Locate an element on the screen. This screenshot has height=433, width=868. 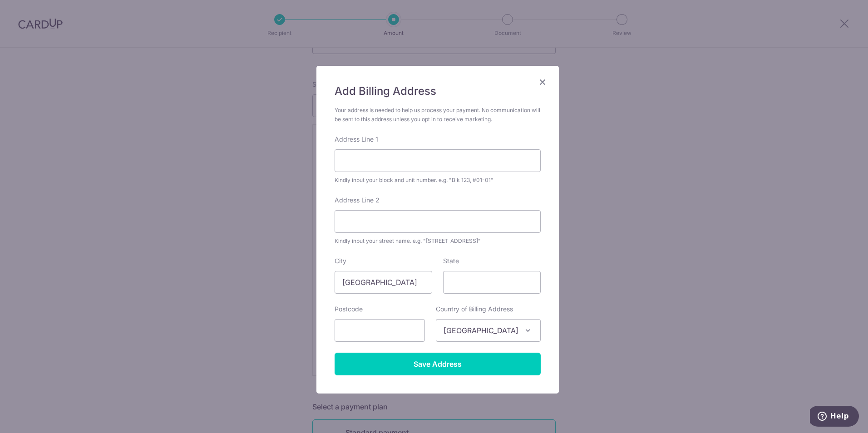
label: Country of Billing Address is located at coordinates (475, 309).